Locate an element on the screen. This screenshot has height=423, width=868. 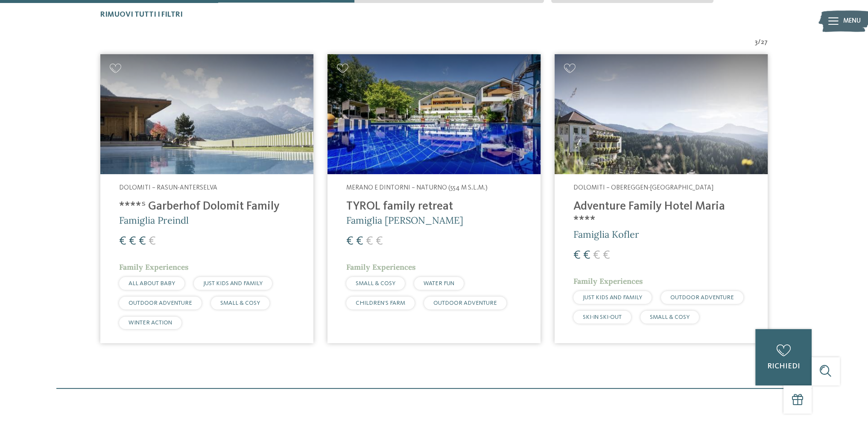
a: Cercate un hotel per famiglie? Qui troverete solo i migliori! Dolomiti – Obereggen-[GEOGRAPHIC_DA... is located at coordinates (661, 198).